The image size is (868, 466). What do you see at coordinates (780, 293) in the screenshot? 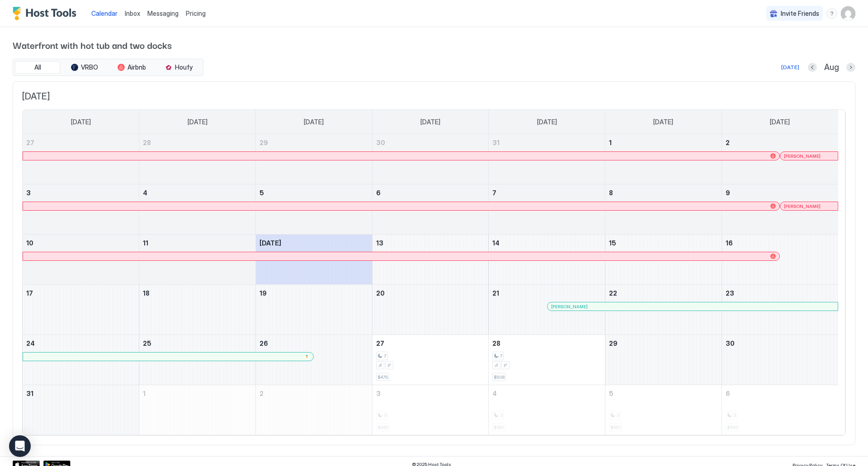
I see `a: August 23, 2025` at bounding box center [780, 293].